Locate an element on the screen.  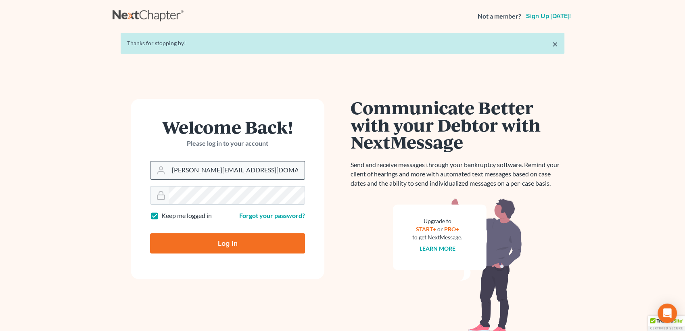
a: Forgot your password? is located at coordinates (272, 215).